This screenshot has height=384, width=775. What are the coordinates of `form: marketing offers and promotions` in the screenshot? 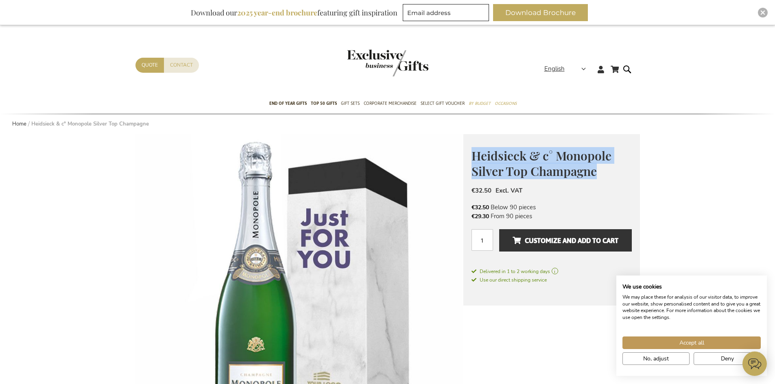 It's located at (447, 14).